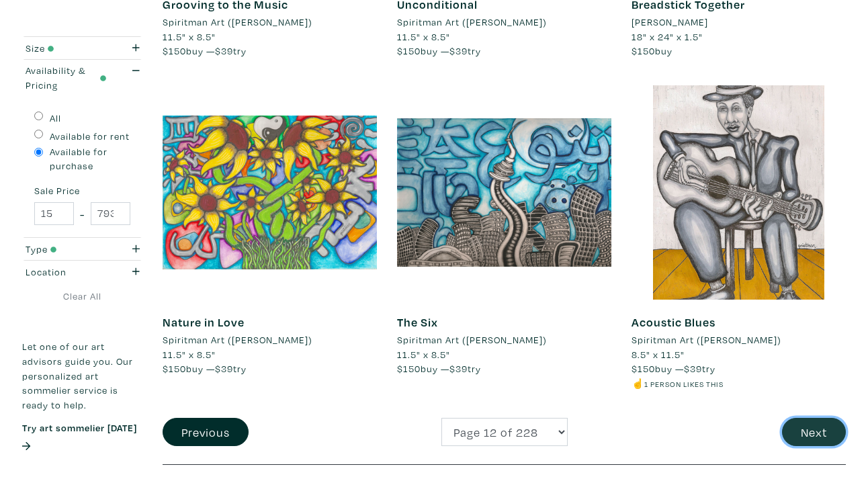  Describe the element at coordinates (82, 376) in the screenshot. I see `p: Let one of our art advisors guide you. Our personalized art sommelier service is ready to help.` at that location.